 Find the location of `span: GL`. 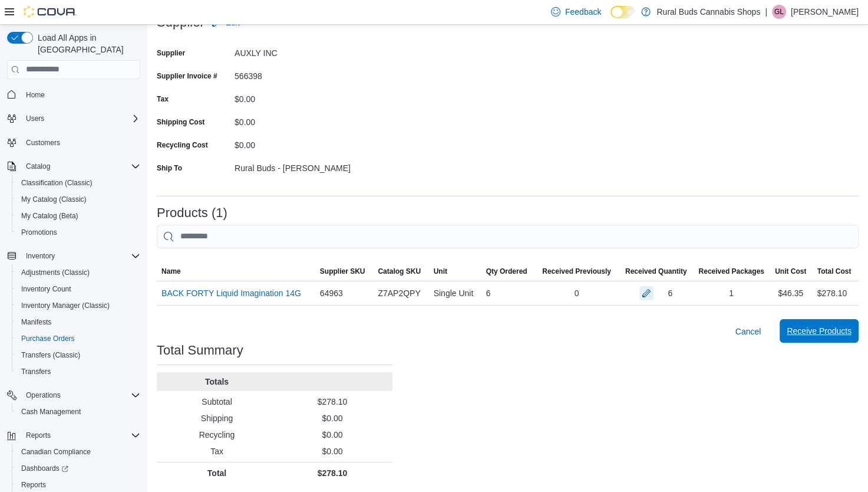

span: GL is located at coordinates (779, 12).